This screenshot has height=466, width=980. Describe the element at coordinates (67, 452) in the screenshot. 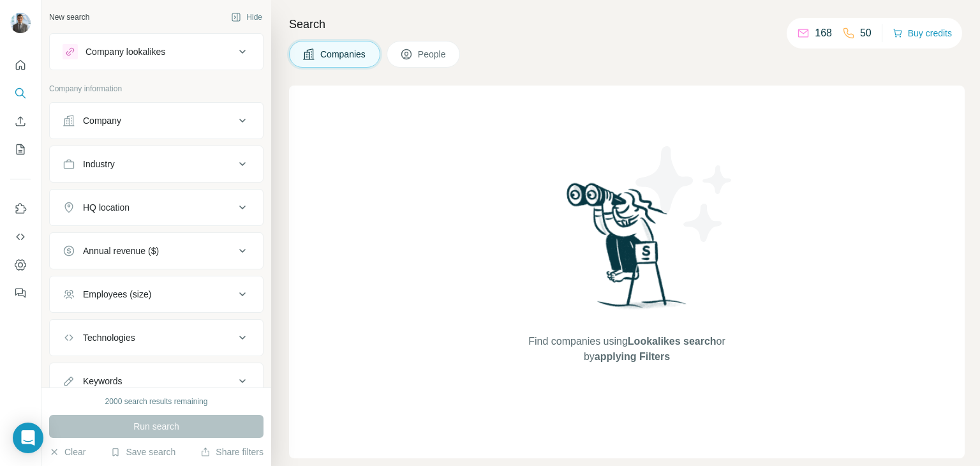

I see `button: Clear` at that location.